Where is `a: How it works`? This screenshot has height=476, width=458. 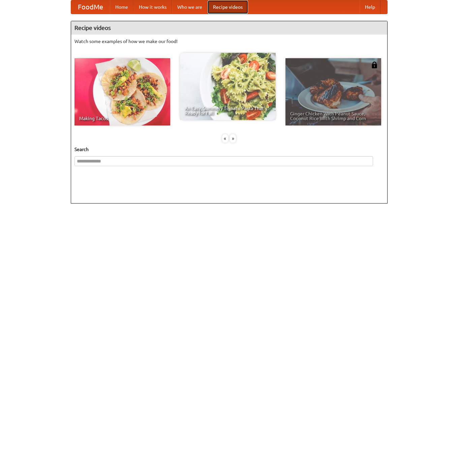 a: How it works is located at coordinates (153, 7).